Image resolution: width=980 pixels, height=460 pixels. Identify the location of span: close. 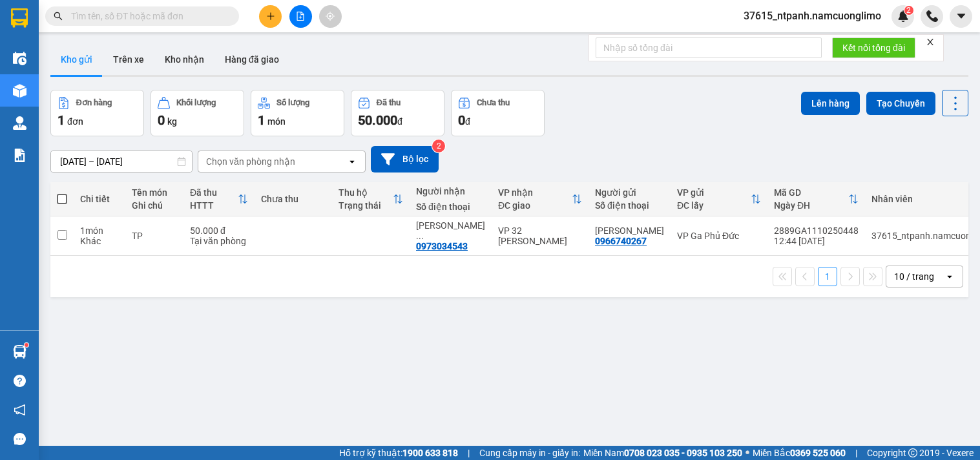
(930, 42).